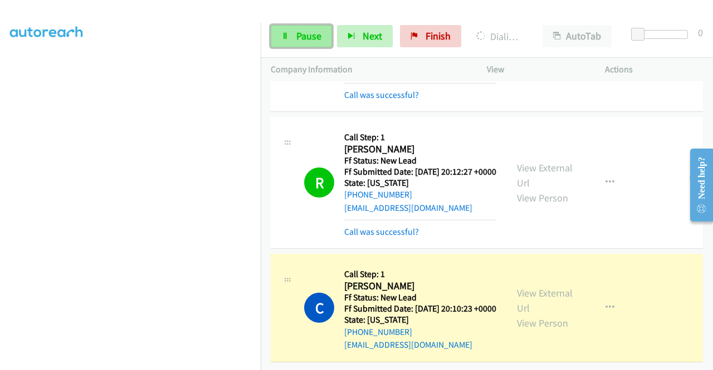 Image resolution: width=713 pixels, height=370 pixels. Describe the element at coordinates (438, 36) in the screenshot. I see `span: Finish` at that location.